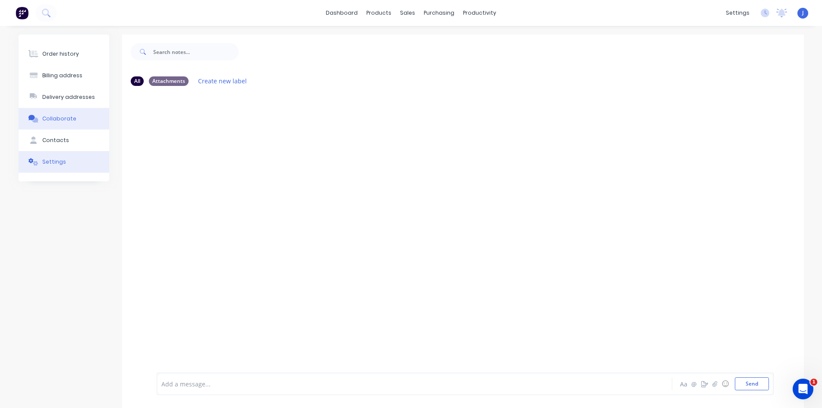 The height and width of the screenshot is (408, 822). What do you see at coordinates (64, 140) in the screenshot?
I see `button: Contacts` at bounding box center [64, 140].